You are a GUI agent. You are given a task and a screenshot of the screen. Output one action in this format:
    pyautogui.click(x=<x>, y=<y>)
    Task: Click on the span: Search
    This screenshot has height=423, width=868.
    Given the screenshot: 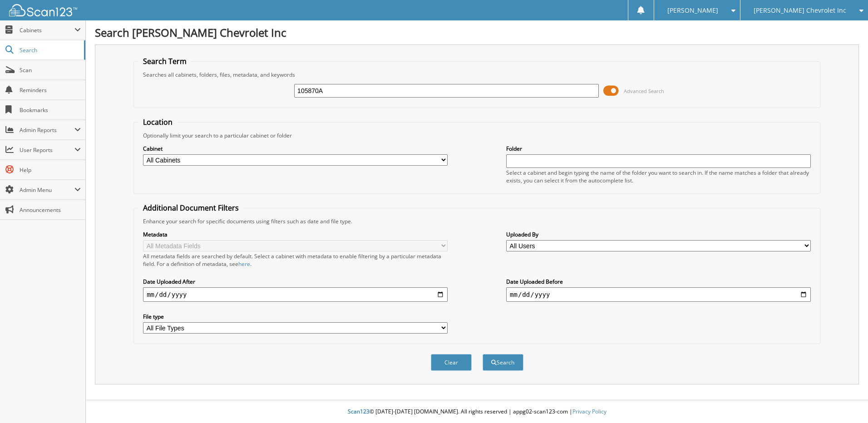 What is the action you would take?
    pyautogui.click(x=50, y=50)
    